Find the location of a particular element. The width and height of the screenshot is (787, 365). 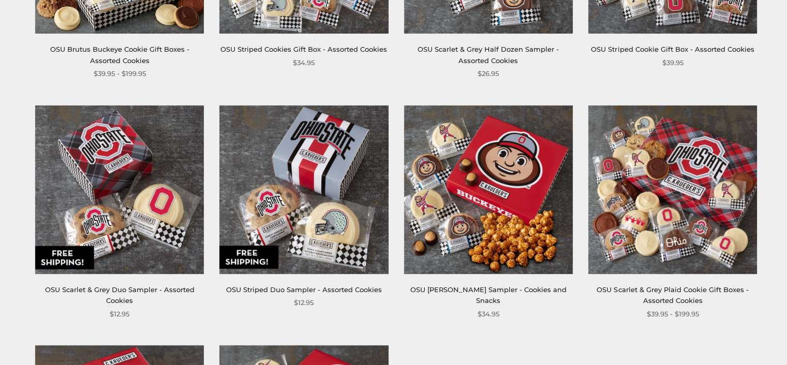

a: OSU Brutus Buckeye Cookie Gift Boxes - Assorted Cookies is located at coordinates (120, 54).